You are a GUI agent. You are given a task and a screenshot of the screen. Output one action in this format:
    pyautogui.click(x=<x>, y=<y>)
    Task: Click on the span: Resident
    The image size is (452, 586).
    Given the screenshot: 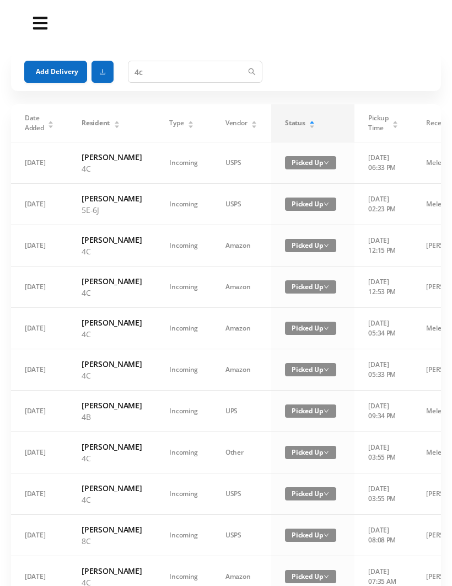 What is the action you would take?
    pyautogui.click(x=95, y=123)
    